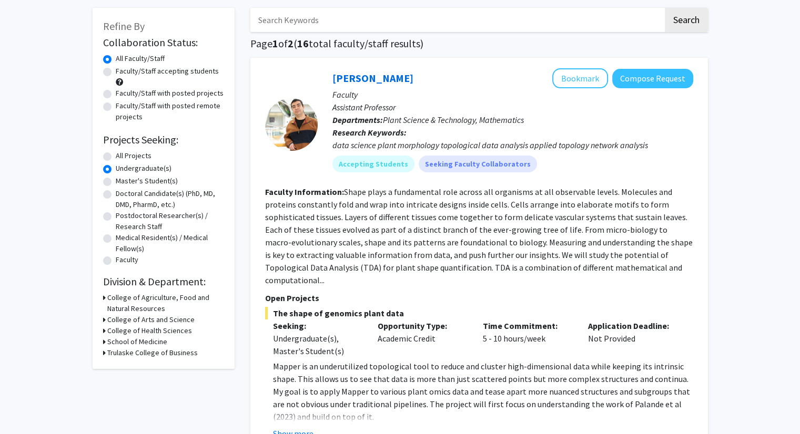  I want to click on input: Search Keywords, so click(456, 20).